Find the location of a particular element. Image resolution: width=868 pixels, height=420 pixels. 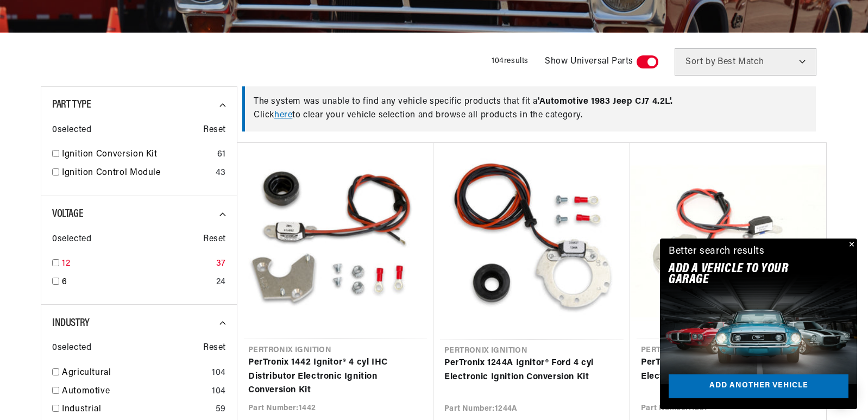

span: Voltage is located at coordinates (67, 214).